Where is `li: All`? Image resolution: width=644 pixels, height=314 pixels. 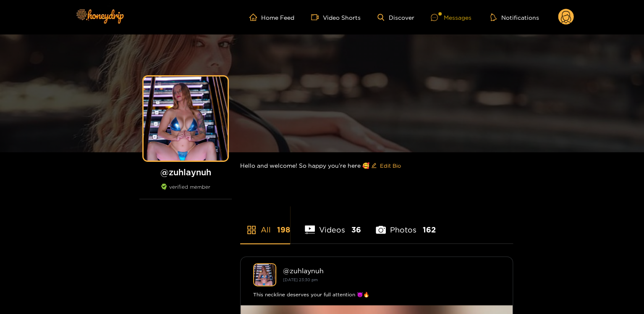
li: All is located at coordinates (265, 225).